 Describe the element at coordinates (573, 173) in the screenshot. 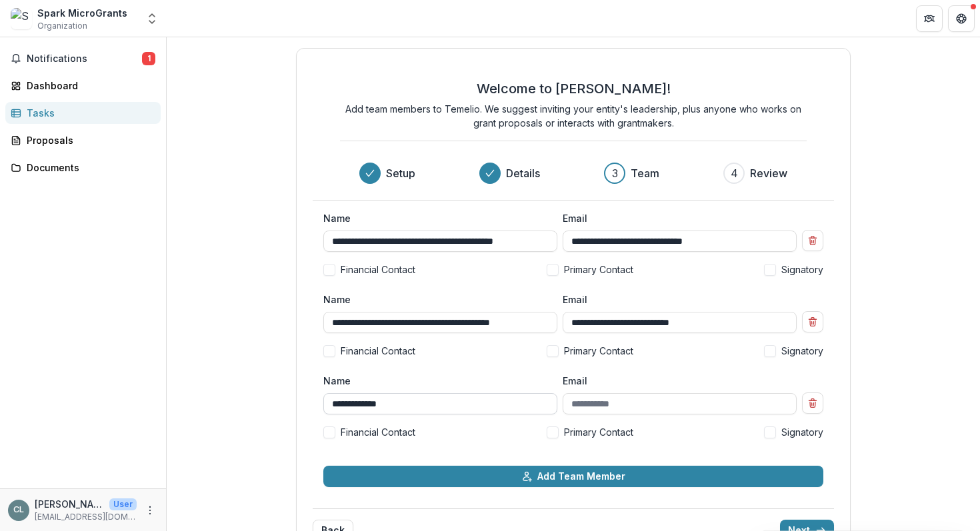

I see `div: Progress` at that location.